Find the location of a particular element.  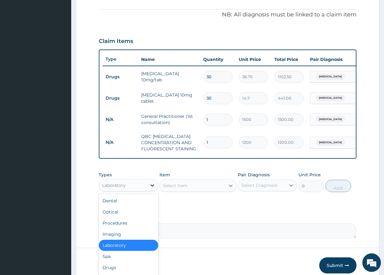

td: General Practitioner (1st consultation) is located at coordinates (169, 120).